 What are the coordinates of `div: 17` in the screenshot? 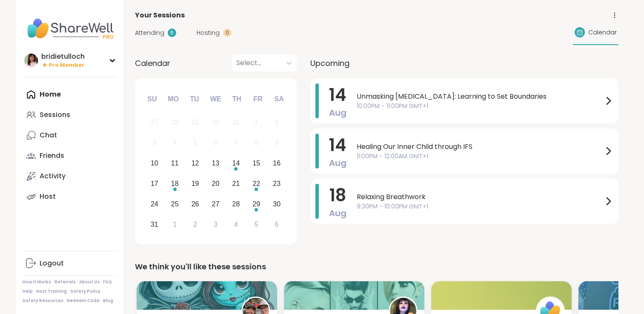 It's located at (154, 184).